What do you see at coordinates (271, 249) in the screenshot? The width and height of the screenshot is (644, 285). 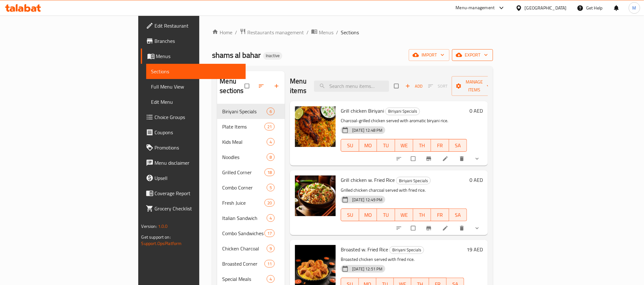 I see `span: 9` at bounding box center [271, 249].